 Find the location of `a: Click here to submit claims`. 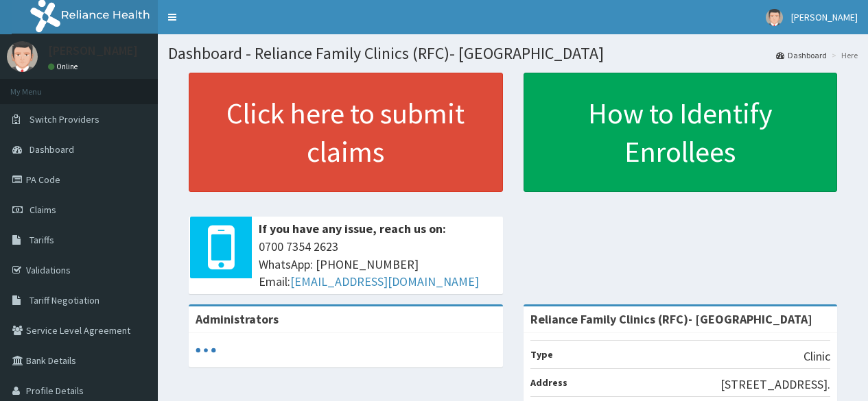

a: Click here to submit claims is located at coordinates (345, 132).